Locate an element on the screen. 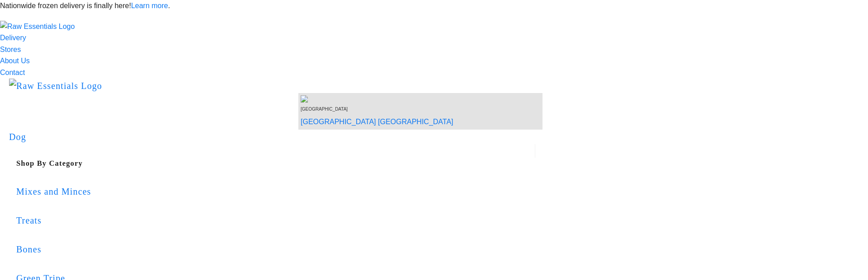  div: Mixes and Minces is located at coordinates (276, 191).